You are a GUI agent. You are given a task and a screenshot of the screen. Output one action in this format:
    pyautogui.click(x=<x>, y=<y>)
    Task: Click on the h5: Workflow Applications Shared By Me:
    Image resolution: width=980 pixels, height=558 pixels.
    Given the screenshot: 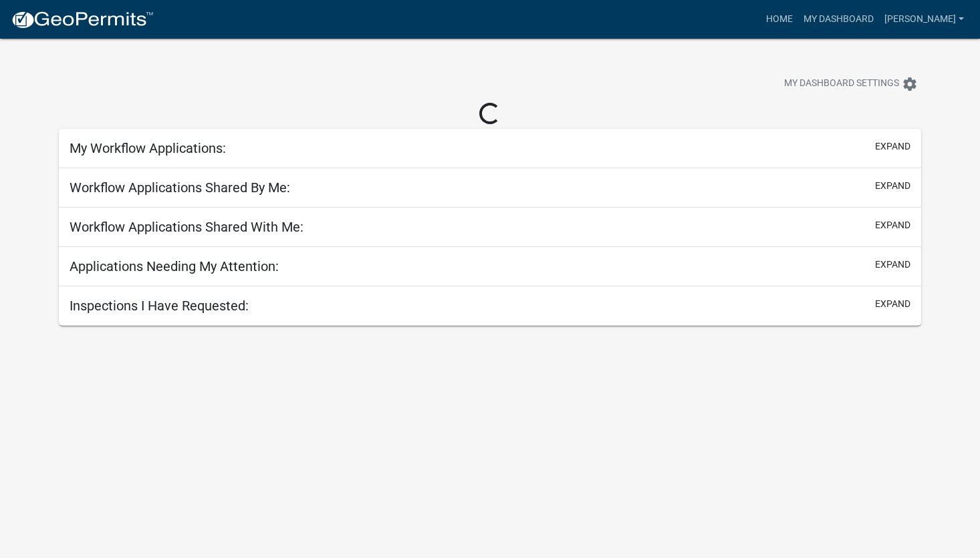 What is the action you would take?
    pyautogui.click(x=180, y=187)
    